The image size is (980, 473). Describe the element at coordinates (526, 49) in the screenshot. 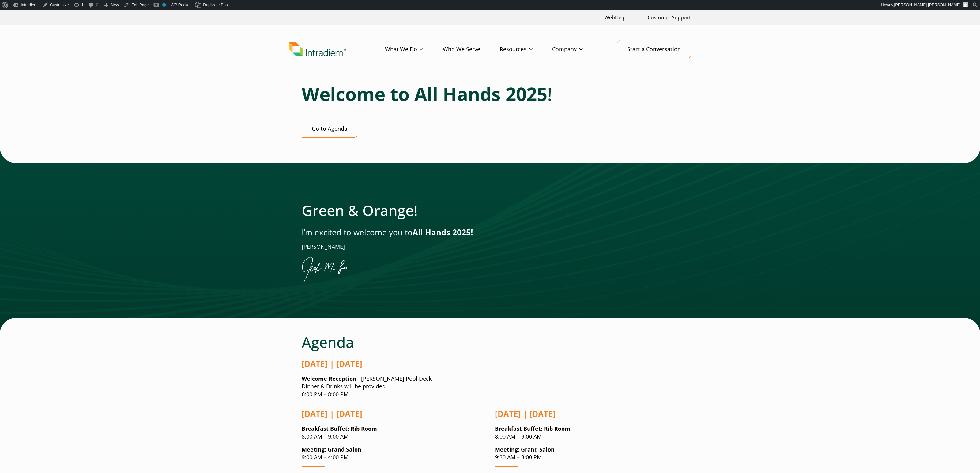

I see `a: Resources` at that location.